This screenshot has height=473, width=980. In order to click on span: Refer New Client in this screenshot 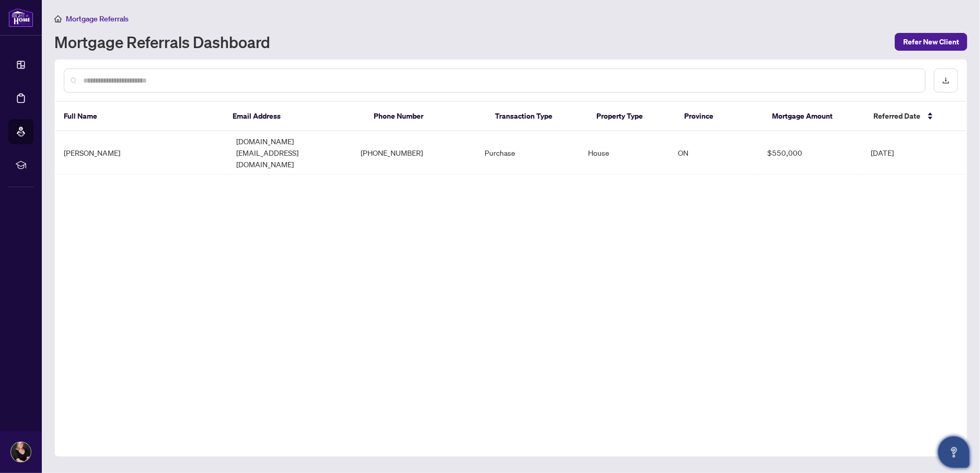, I will do `click(930, 42)`.